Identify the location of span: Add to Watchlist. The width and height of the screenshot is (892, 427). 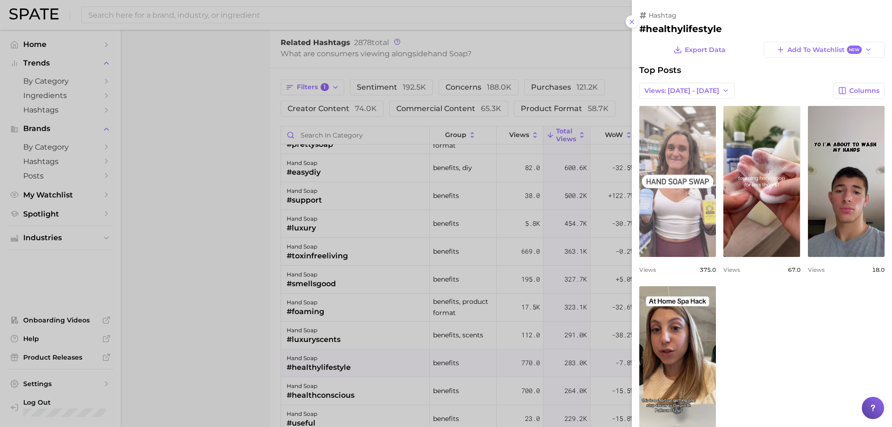
(824, 50).